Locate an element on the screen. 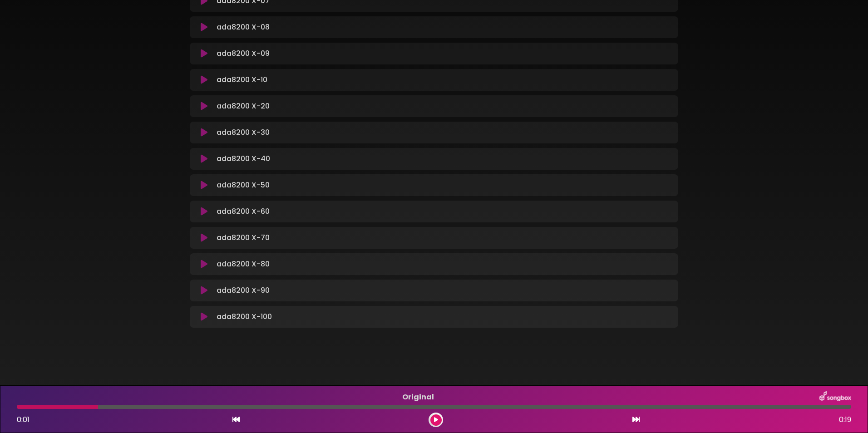  p: ada8200 X-90 is located at coordinates (445, 290).